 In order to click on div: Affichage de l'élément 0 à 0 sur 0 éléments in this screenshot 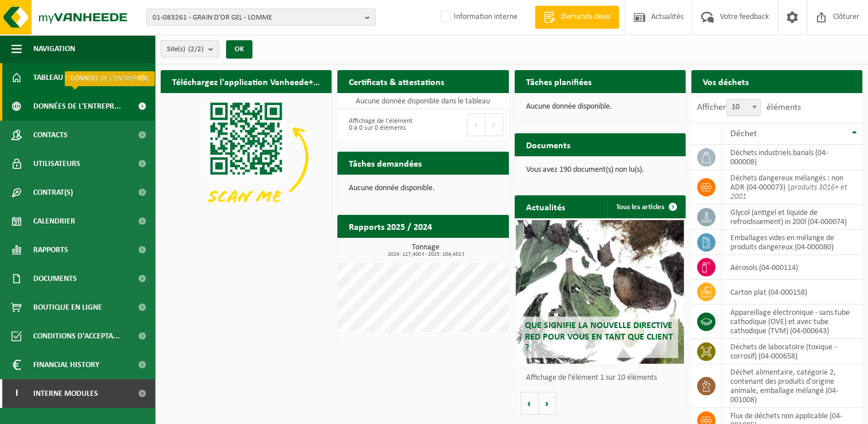, I will do `click(379, 124)`.